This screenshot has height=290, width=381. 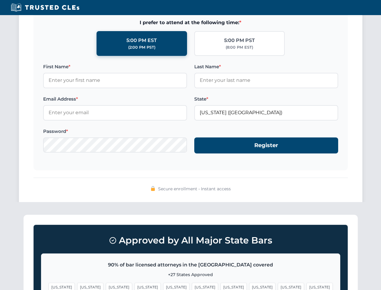 I want to click on div: (8:00 PM EST), so click(x=239, y=47).